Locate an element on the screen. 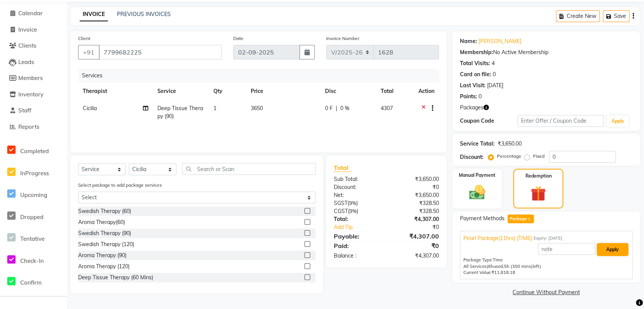 This screenshot has height=309, width=644. span: Packages is located at coordinates (472, 107).